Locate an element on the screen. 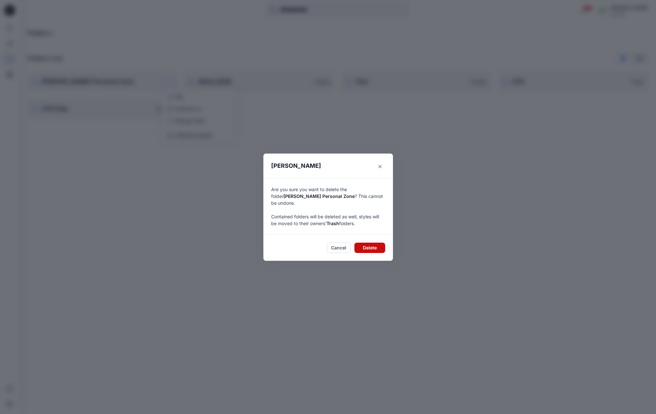 The width and height of the screenshot is (656, 414). span: Trash is located at coordinates (333, 223).